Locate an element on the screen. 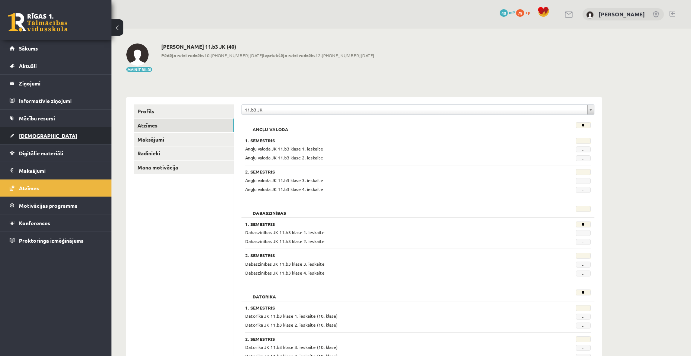 This screenshot has width=691, height=356. span: Datorika JK 11.b3 klase 3. ieskaite (10. klase) is located at coordinates (291, 347).